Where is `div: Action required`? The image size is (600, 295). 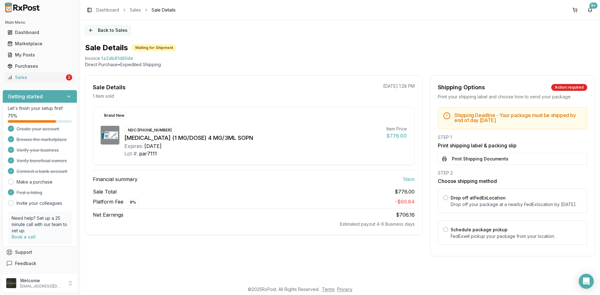
div: Action required is located at coordinates (569, 88).